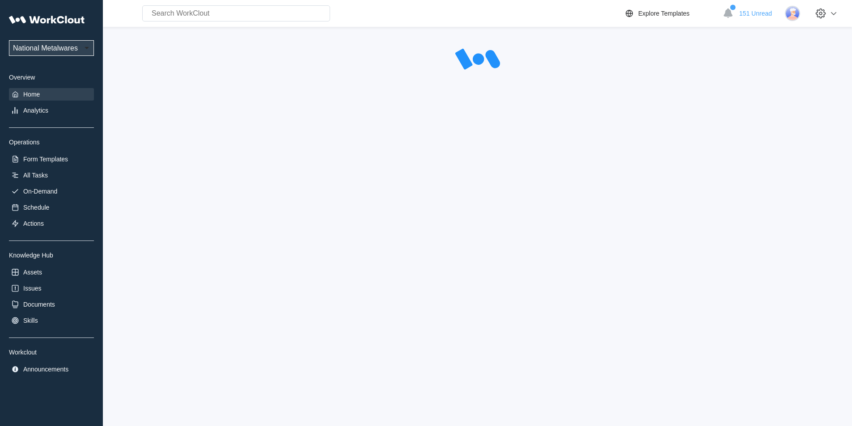  What do you see at coordinates (664, 13) in the screenshot?
I see `div: Explore Templates` at bounding box center [664, 13].